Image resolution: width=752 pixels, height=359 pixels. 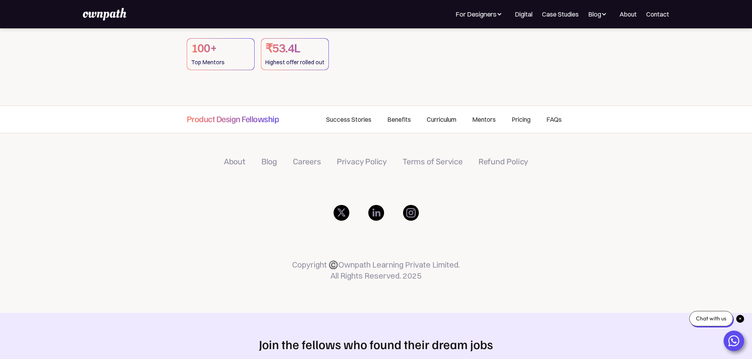 What do you see at coordinates (295, 49) in the screenshot?
I see `h1: ₹53.4L` at bounding box center [295, 49].